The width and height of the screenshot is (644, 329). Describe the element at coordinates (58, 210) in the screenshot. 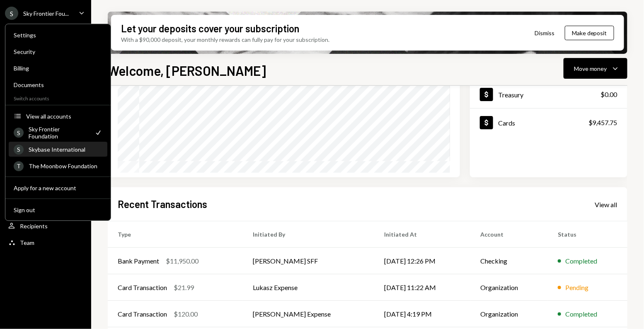

I see `div: Sign out` at that location.